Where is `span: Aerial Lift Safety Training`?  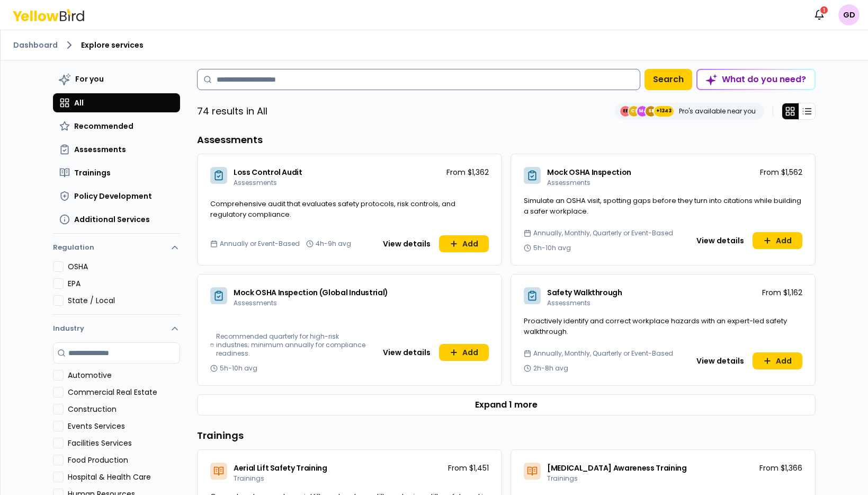 span: Aerial Lift Safety Training is located at coordinates (280, 467).